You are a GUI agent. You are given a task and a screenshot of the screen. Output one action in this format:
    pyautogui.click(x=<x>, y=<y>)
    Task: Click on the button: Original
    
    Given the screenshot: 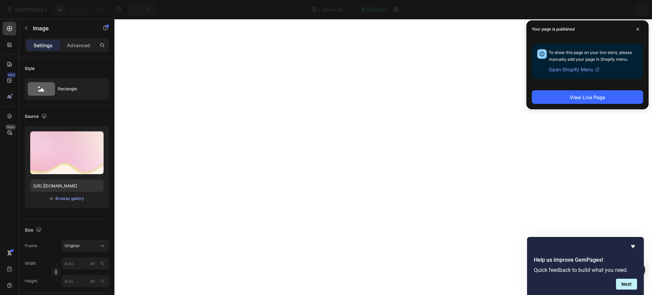 What is the action you would take?
    pyautogui.click(x=85, y=246)
    